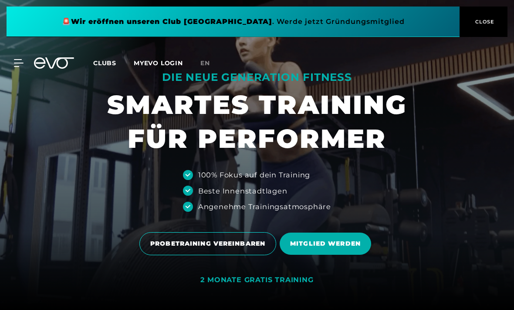  Describe the element at coordinates (208, 244) in the screenshot. I see `span: PROBETRAINING VEREINBAREN` at that location.